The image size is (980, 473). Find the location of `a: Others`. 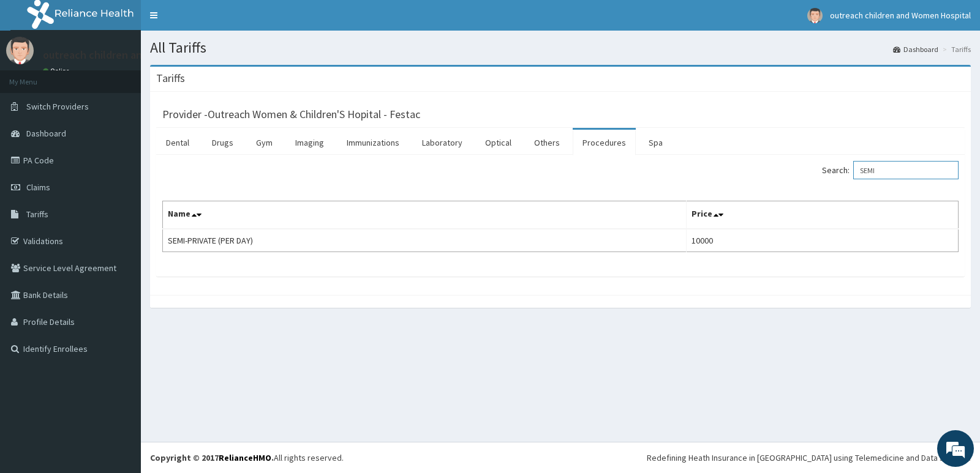

a: Others is located at coordinates (547, 142).